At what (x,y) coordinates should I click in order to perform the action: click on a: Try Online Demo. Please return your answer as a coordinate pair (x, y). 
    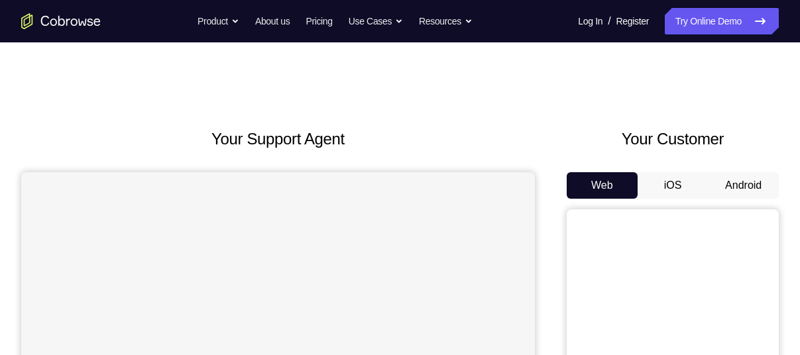
    Looking at the image, I should click on (722, 21).